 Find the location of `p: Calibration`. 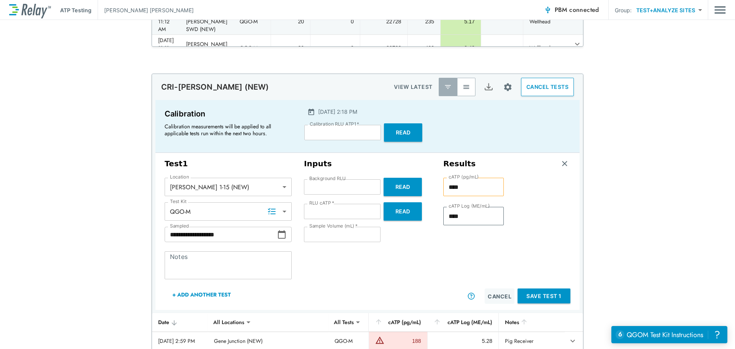

p: Calibration is located at coordinates (227, 114).